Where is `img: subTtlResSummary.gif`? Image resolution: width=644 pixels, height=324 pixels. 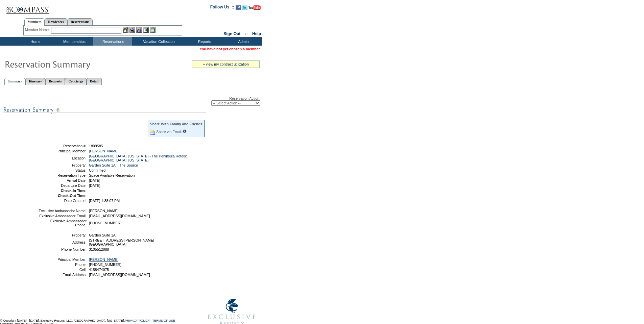 img: subTtlResSummary.gif is located at coordinates (105, 110).